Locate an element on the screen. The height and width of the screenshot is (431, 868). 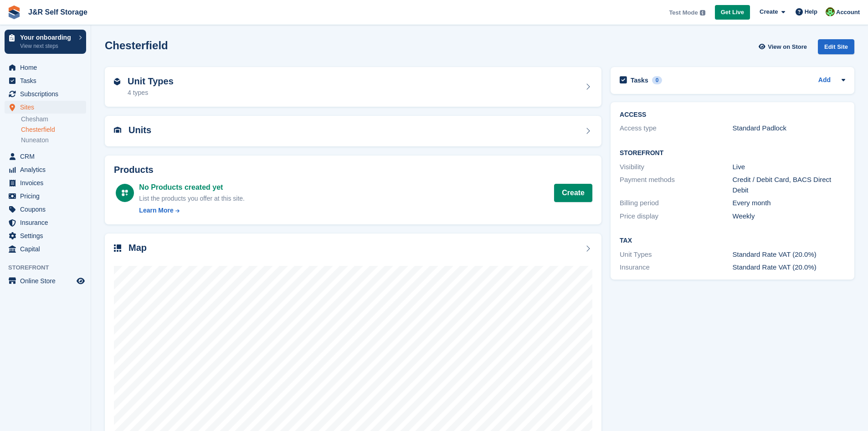
img: stora-icon-8386f47178a22dfd0bd8f6a31ec36ba5ce8667c1dd55bd0f319d3a0aa187defe.svg is located at coordinates (14, 12).